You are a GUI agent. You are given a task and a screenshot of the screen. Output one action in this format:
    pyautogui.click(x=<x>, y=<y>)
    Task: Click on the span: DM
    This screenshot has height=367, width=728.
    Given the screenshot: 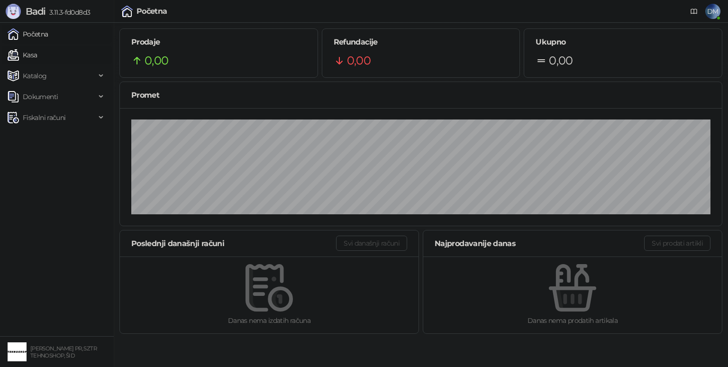 What is the action you would take?
    pyautogui.click(x=713, y=11)
    